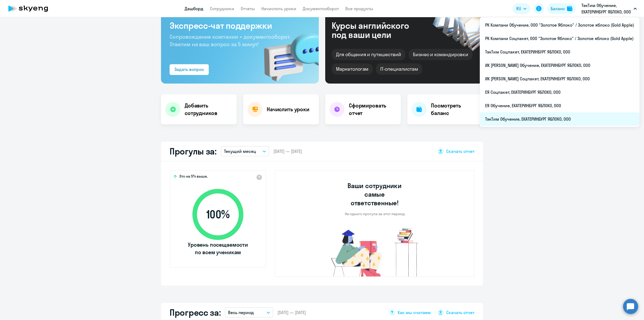 The width and height of the screenshot is (644, 320). What do you see at coordinates (375, 194) in the screenshot?
I see `h3: Ваши сотрудники самые ответственные!` at bounding box center [375, 194].